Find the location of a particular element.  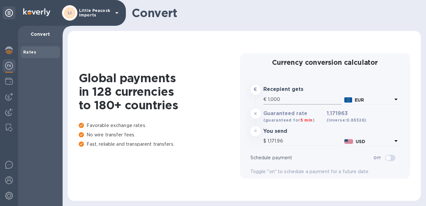

p: Toggle "on" to schedule a payment for a future date. is located at coordinates (325, 172).